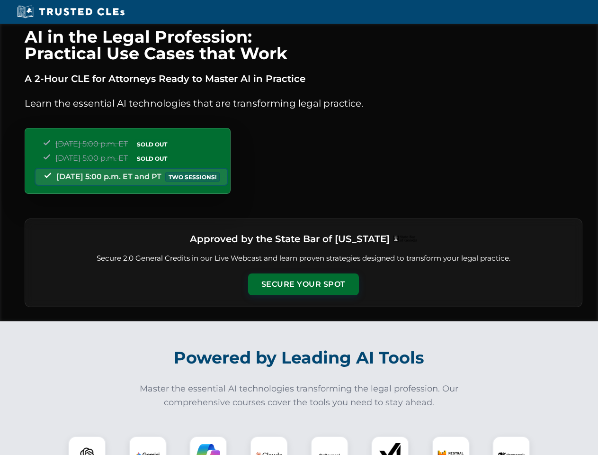 This screenshot has height=455, width=598. I want to click on button: Secure Your Spot, so click(304, 284).